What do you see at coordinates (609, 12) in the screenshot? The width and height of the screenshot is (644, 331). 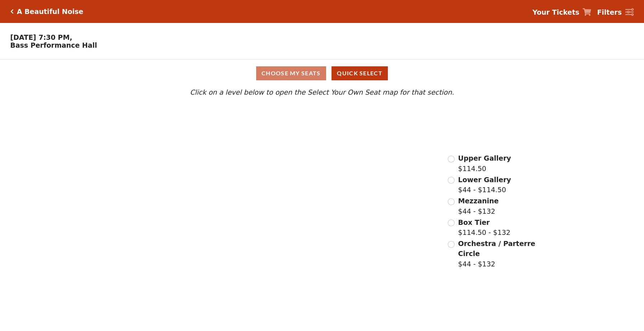 I see `strong: Filters` at bounding box center [609, 12].